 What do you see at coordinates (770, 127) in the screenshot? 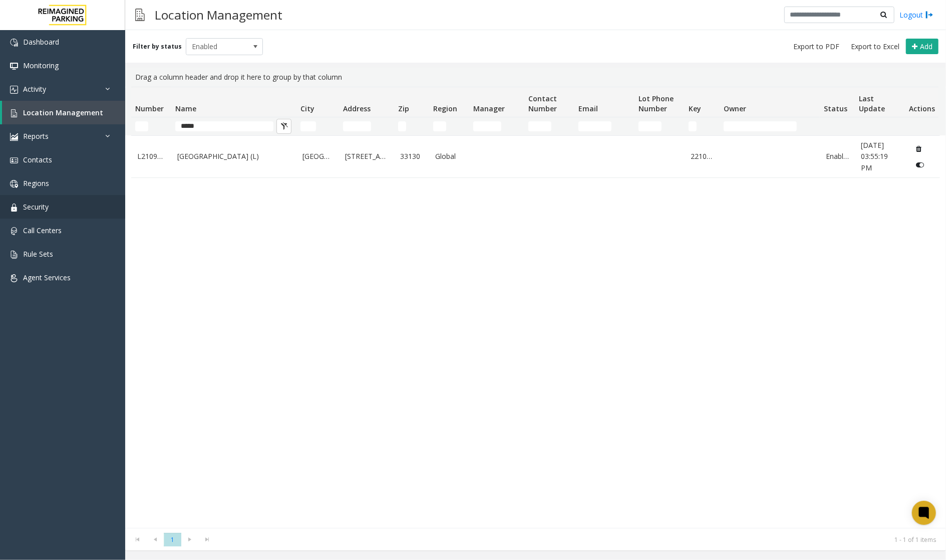
I see `td: Owner Filter` at bounding box center [770, 127].